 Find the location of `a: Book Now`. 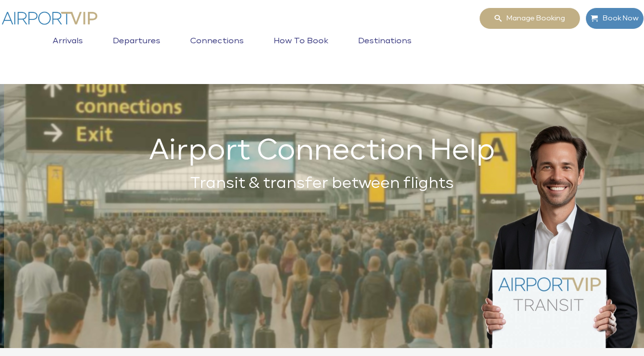

a: Book Now is located at coordinates (615, 18).